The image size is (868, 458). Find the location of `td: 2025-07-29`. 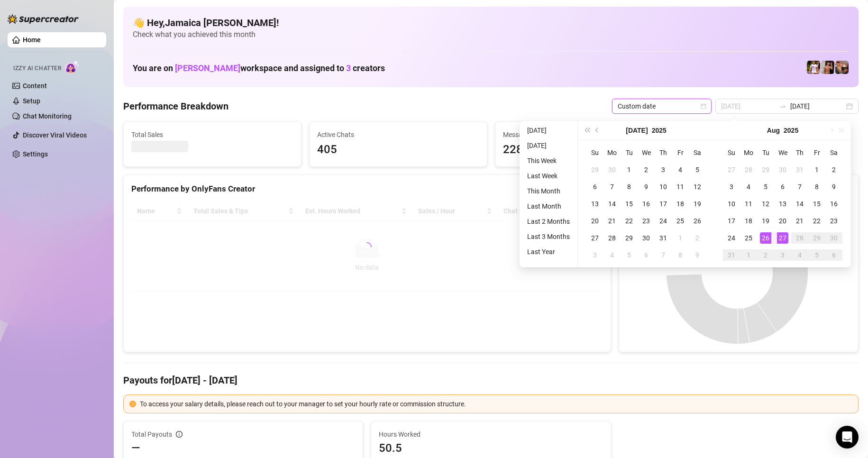

td: 2025-07-29 is located at coordinates (765, 170).